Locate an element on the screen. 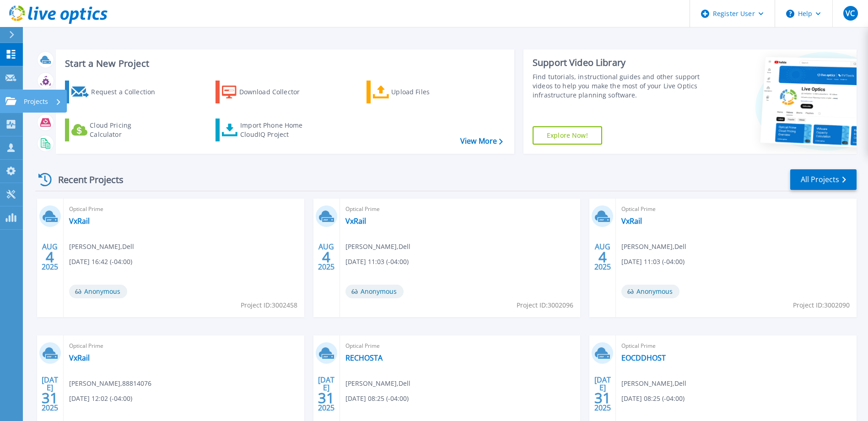 This screenshot has width=868, height=421. span: Project ID: 3002458 is located at coordinates (269, 305).